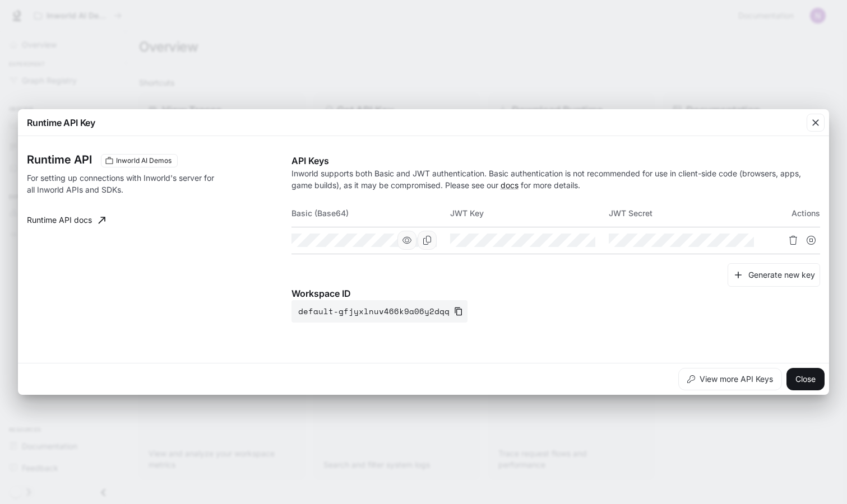 The height and width of the screenshot is (504, 847). Describe the element at coordinates (59, 160) in the screenshot. I see `h3: Runtime API` at that location.